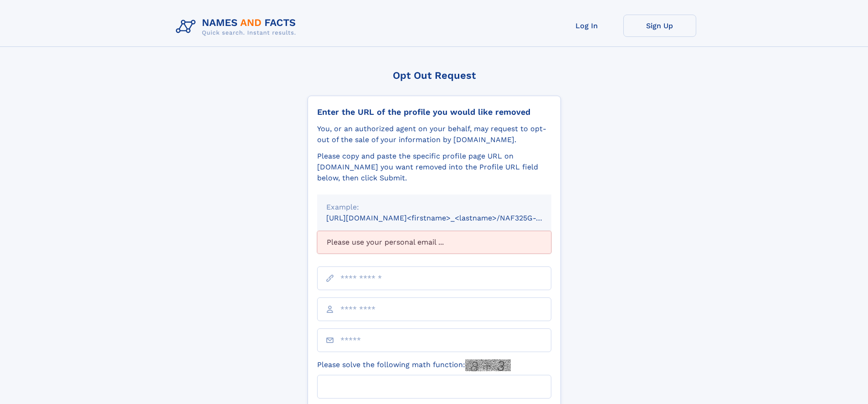 Image resolution: width=868 pixels, height=404 pixels. Describe the element at coordinates (587, 26) in the screenshot. I see `a: Log In` at that location.